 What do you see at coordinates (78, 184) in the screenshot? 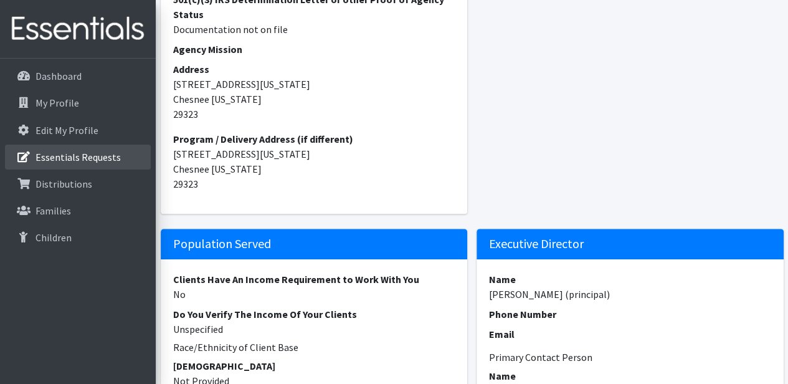
I see `a: Distributions` at bounding box center [78, 184].